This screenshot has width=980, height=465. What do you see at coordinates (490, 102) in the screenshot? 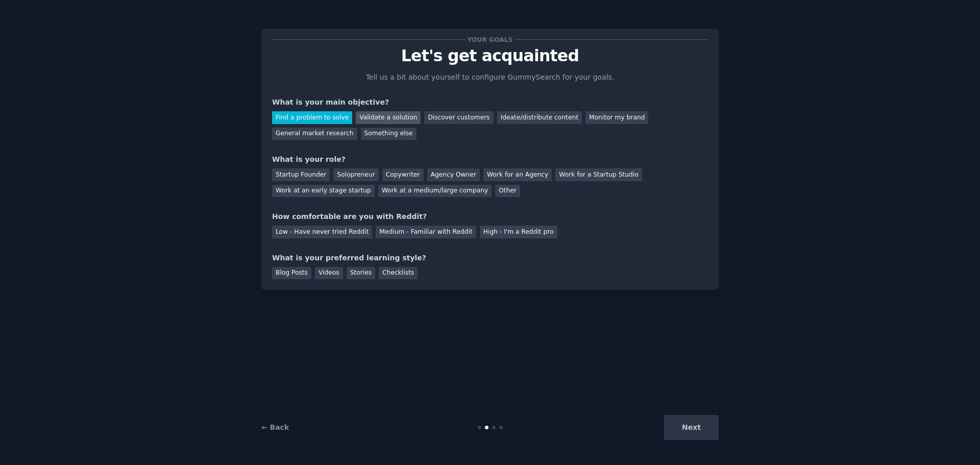
I see `div: What is your main objective?` at bounding box center [490, 102].